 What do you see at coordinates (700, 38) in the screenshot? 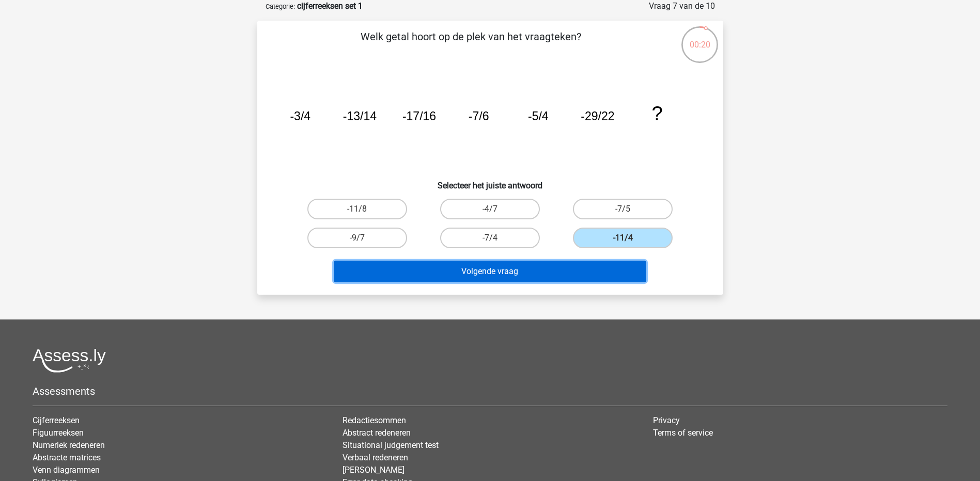
I see `div: 00:20` at bounding box center [700, 38].